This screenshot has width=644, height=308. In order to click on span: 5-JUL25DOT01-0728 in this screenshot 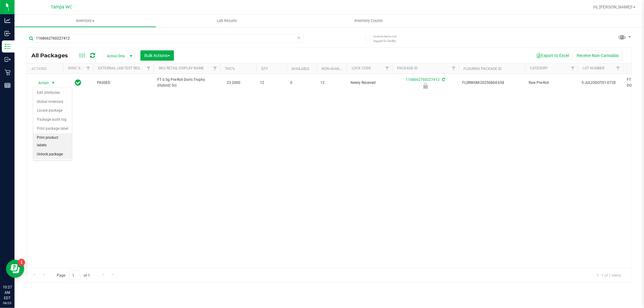, I will do `click(600, 83)`.